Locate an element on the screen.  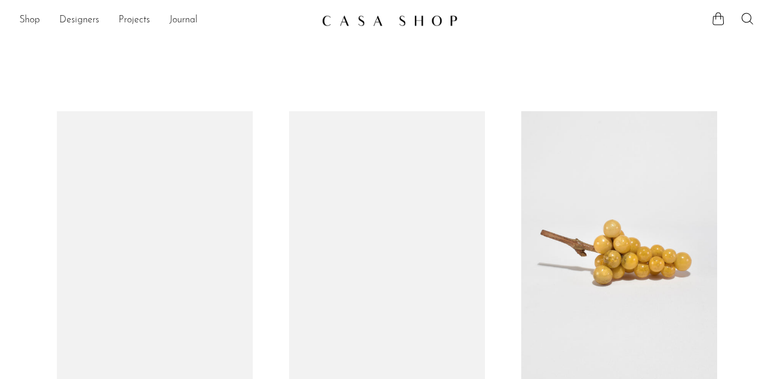
a: Shop is located at coordinates (30, 21).